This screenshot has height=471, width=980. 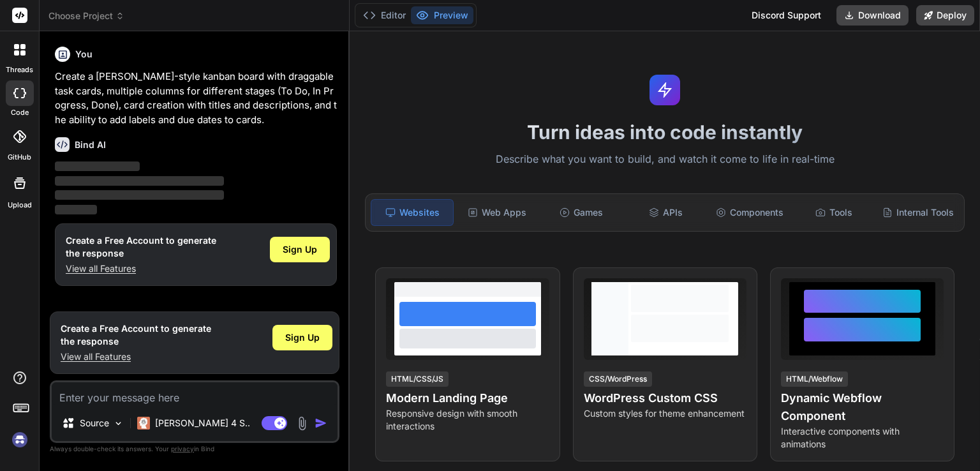 I want to click on label: Upload, so click(x=20, y=205).